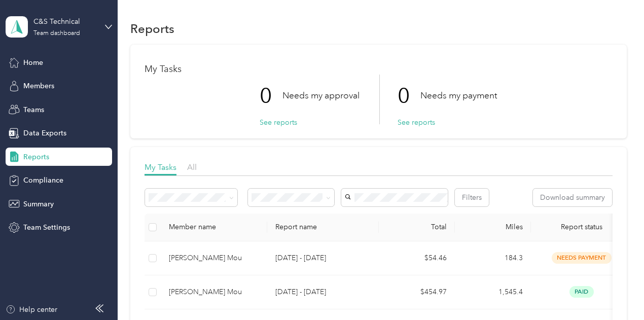  Describe the element at coordinates (458, 96) in the screenshot. I see `p: Needs my payment` at that location.